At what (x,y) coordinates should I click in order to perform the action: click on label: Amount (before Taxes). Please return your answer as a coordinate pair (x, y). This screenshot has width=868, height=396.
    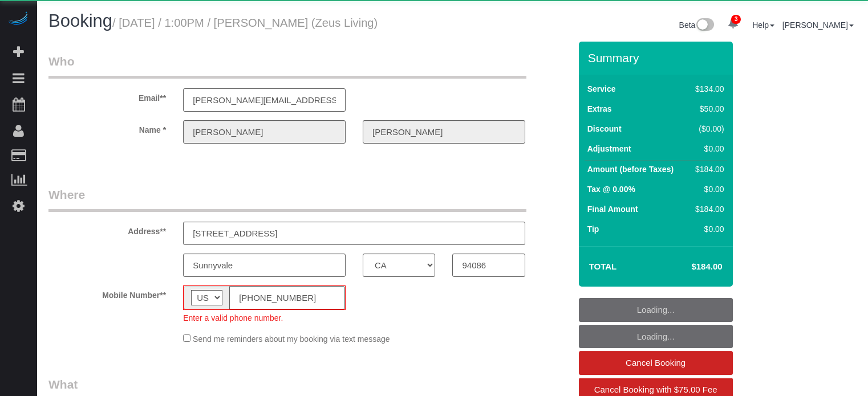
    Looking at the image, I should click on (630, 169).